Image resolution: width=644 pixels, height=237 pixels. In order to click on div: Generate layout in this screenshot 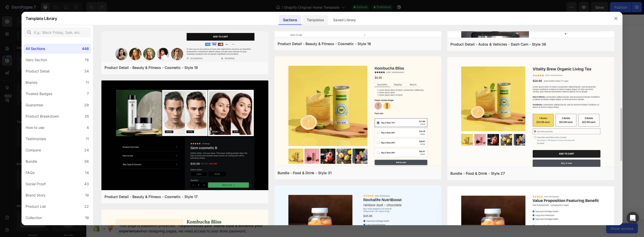, I will do `click(277, 87)`.